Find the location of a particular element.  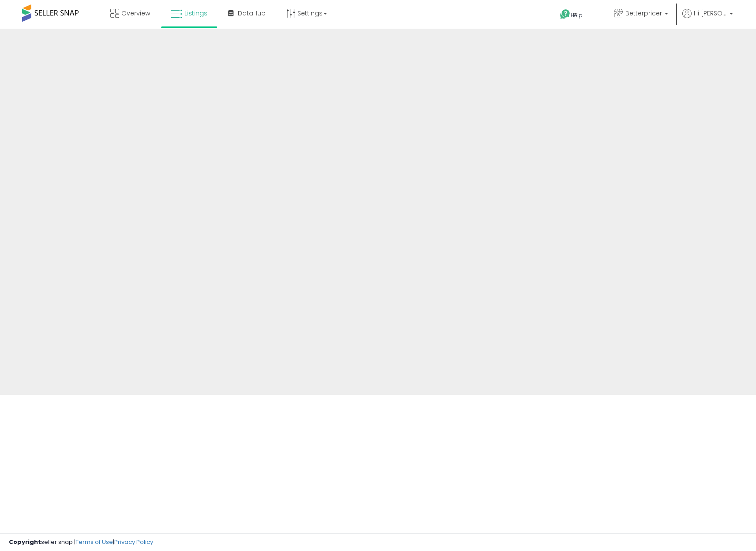

span: Betterpricer is located at coordinates (643, 13).